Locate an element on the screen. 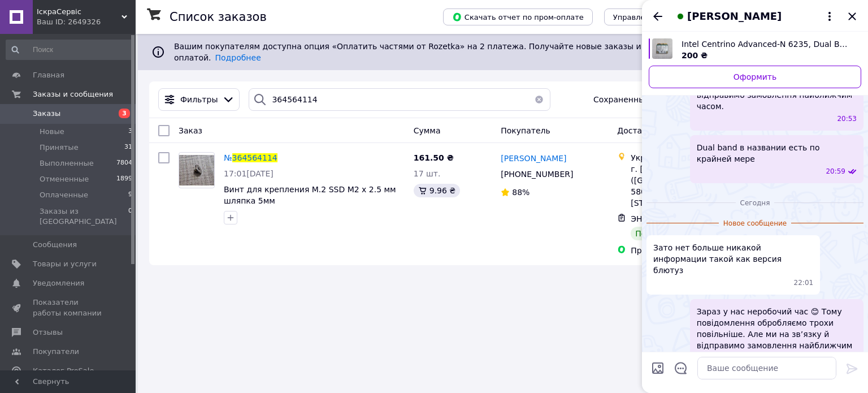 The height and width of the screenshot is (393, 868). span: Dual band в названии есть по крайней мере is located at coordinates (777, 153).